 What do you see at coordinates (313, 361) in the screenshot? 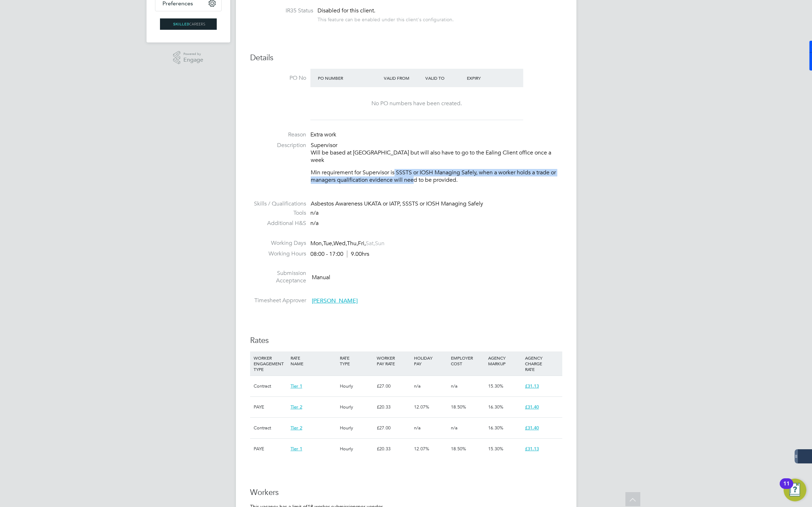
I see `div: RATE NAME` at bounding box center [313, 361].